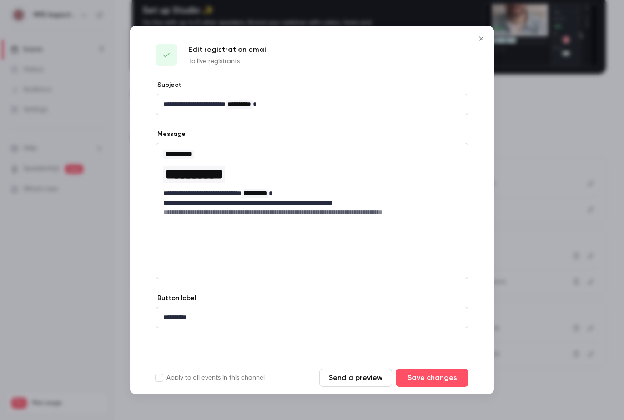  What do you see at coordinates (481, 39) in the screenshot?
I see `button: Close` at bounding box center [481, 39].